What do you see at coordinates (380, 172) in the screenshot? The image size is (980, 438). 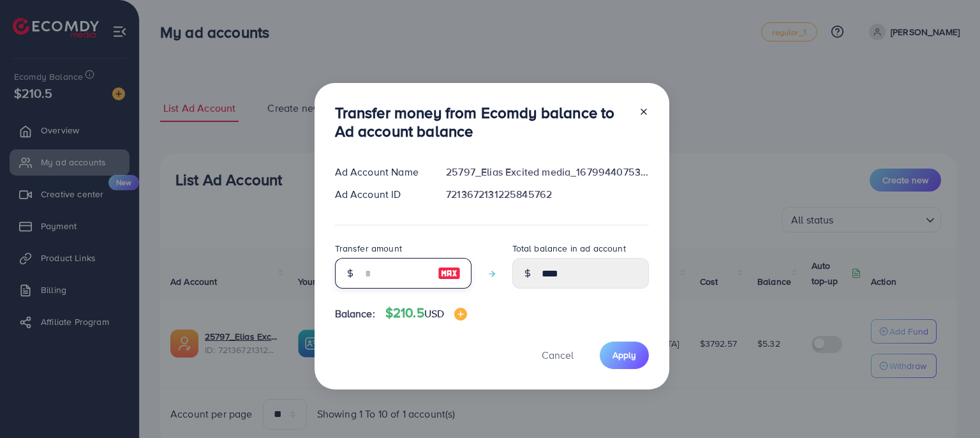 I see `div: Ad Account Name` at bounding box center [380, 172].